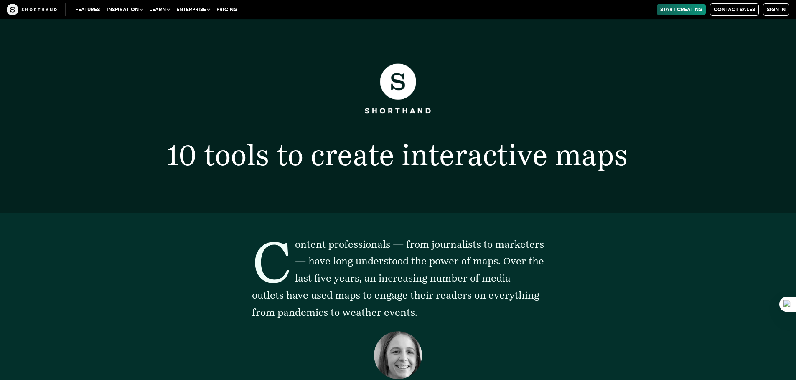  I want to click on img: The Craft, so click(32, 10).